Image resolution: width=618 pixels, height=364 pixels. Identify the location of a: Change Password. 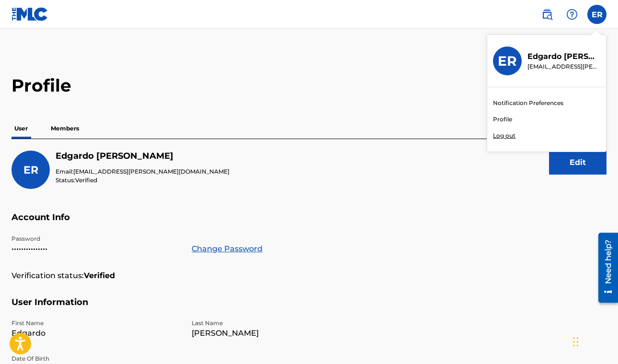
(227, 249).